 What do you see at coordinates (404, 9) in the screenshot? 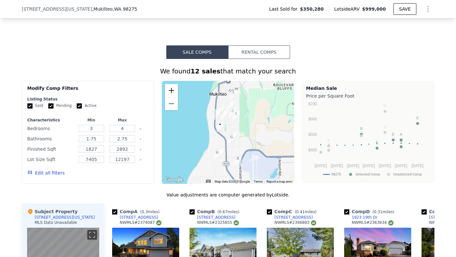
I see `button: SAVE` at bounding box center [404, 9].